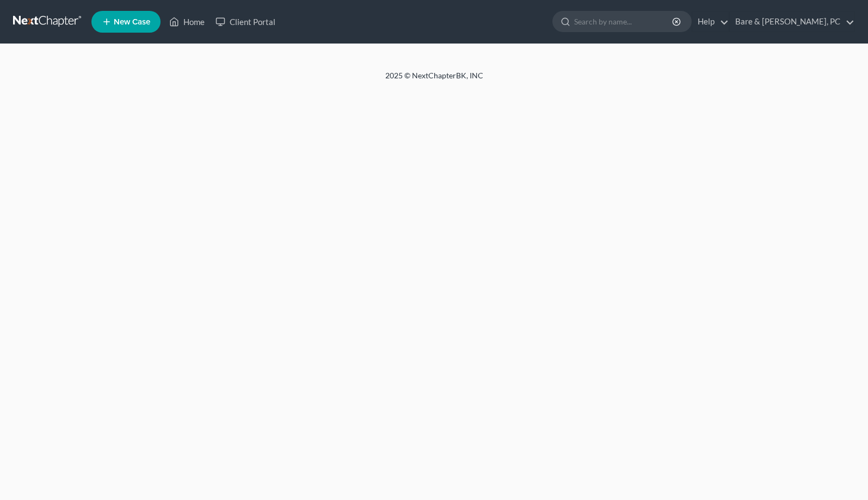 This screenshot has width=868, height=500. What do you see at coordinates (624, 22) in the screenshot?
I see `input: Search by name...` at bounding box center [624, 22].